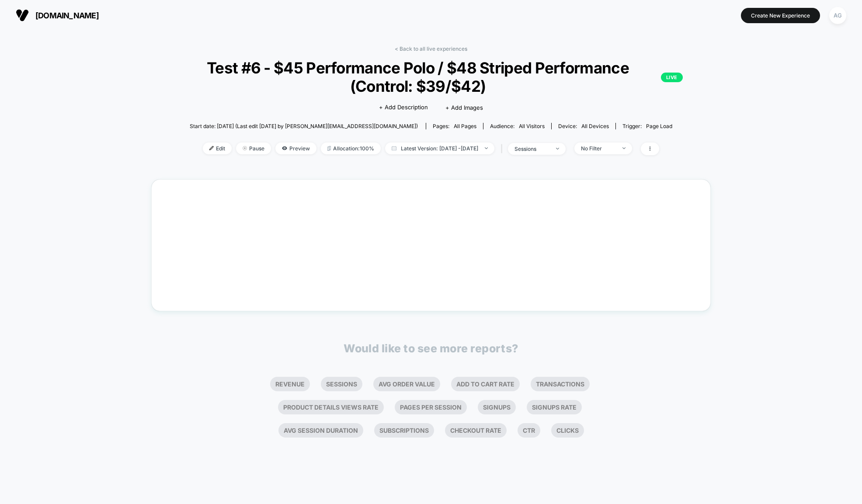  Describe the element at coordinates (567, 430) in the screenshot. I see `li: Clicks` at that location.